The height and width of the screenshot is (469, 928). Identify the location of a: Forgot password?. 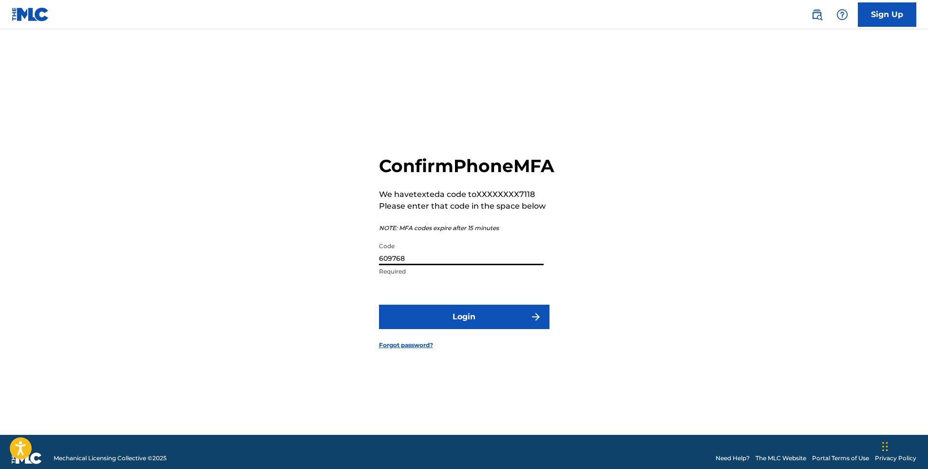
(406, 345).